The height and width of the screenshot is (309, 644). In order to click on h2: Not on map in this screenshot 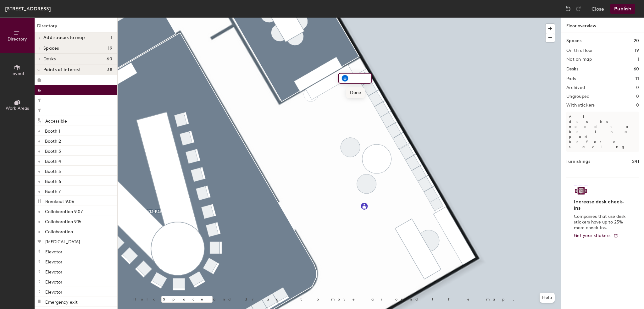, I will do `click(579, 59)`.